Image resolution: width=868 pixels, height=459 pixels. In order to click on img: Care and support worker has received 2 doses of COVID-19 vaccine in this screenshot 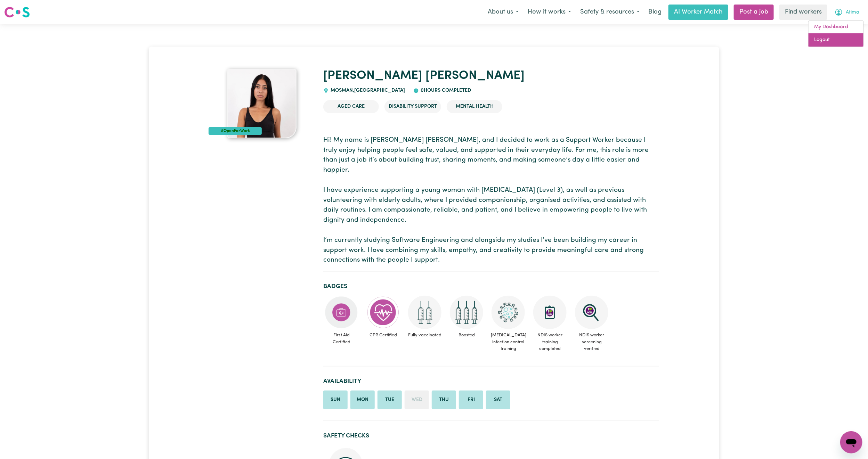, I will do `click(425, 312)`.